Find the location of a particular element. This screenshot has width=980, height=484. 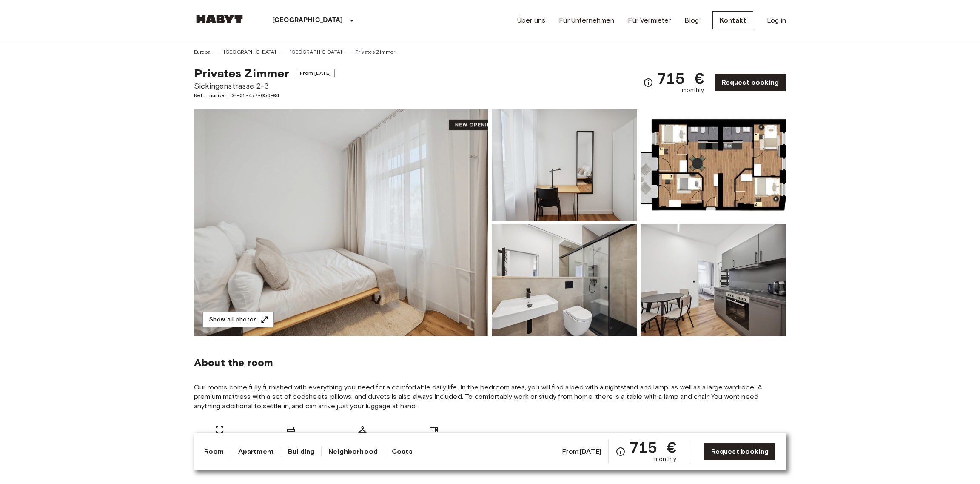

span: From: is located at coordinates (581, 452).